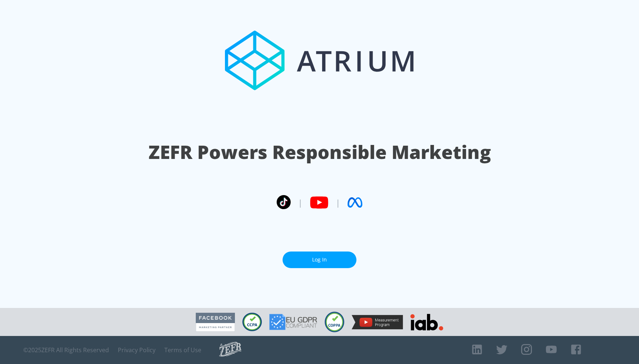 Image resolution: width=639 pixels, height=364 pixels. Describe the element at coordinates (215, 323) in the screenshot. I see `img: Facebook Marketing Partner` at that location.